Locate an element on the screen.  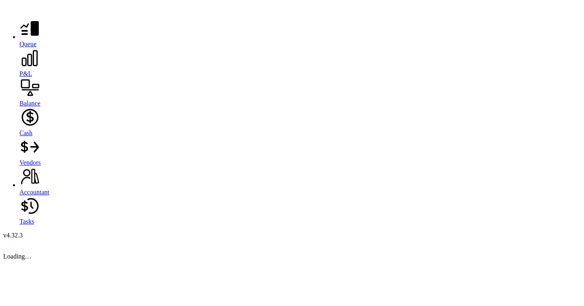
a: Tasks is located at coordinates (300, 210).